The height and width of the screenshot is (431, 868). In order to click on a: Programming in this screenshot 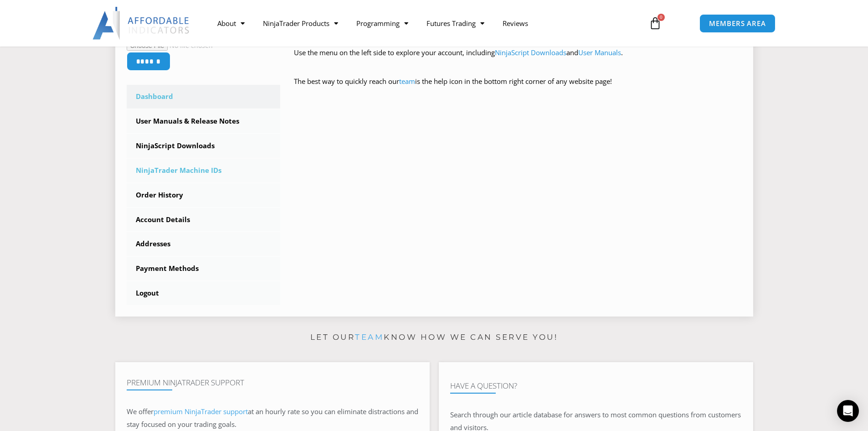, I will do `click(383, 23)`.